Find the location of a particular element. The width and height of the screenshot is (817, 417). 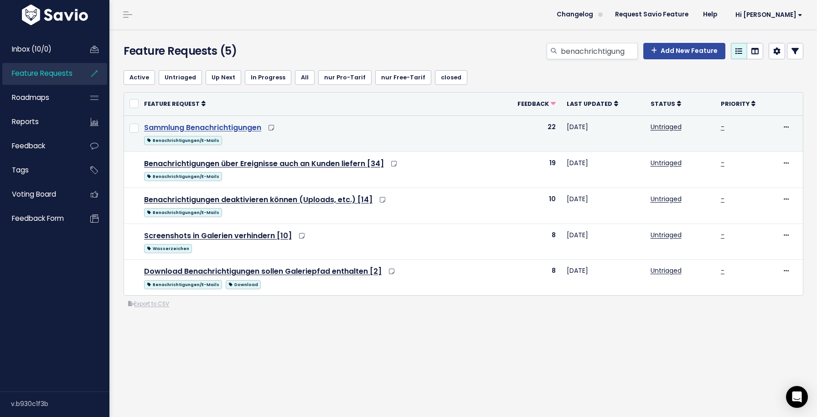

a: Tags is located at coordinates (39, 170).